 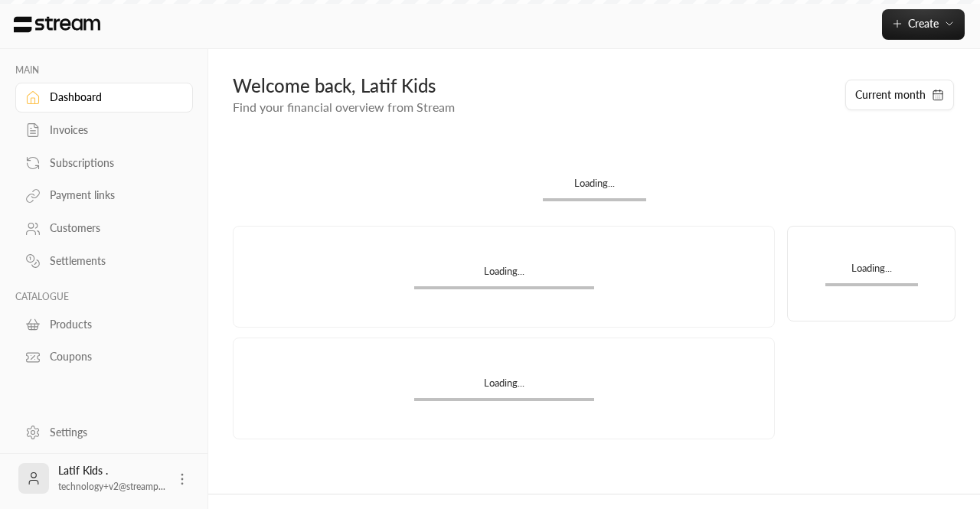 I want to click on p: MAIN, so click(x=104, y=71).